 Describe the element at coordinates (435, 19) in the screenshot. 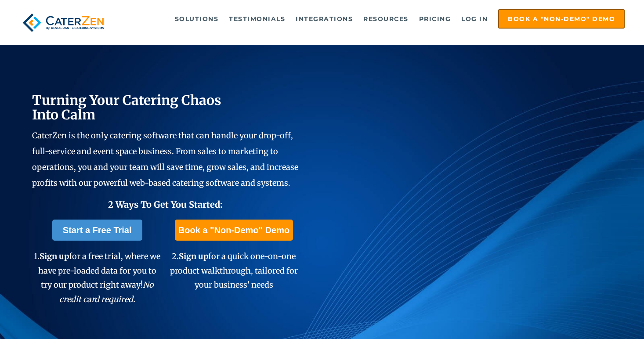

I see `a: Pricing` at that location.